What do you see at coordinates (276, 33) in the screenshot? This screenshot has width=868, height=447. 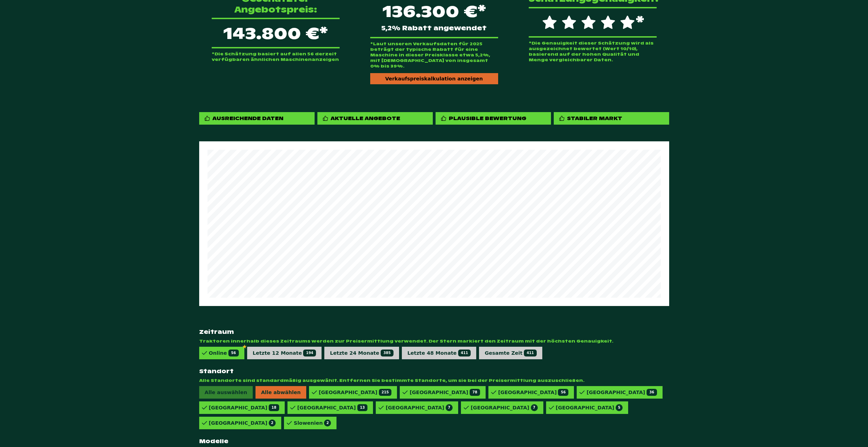 I see `p: 143.800 €*` at bounding box center [276, 33].